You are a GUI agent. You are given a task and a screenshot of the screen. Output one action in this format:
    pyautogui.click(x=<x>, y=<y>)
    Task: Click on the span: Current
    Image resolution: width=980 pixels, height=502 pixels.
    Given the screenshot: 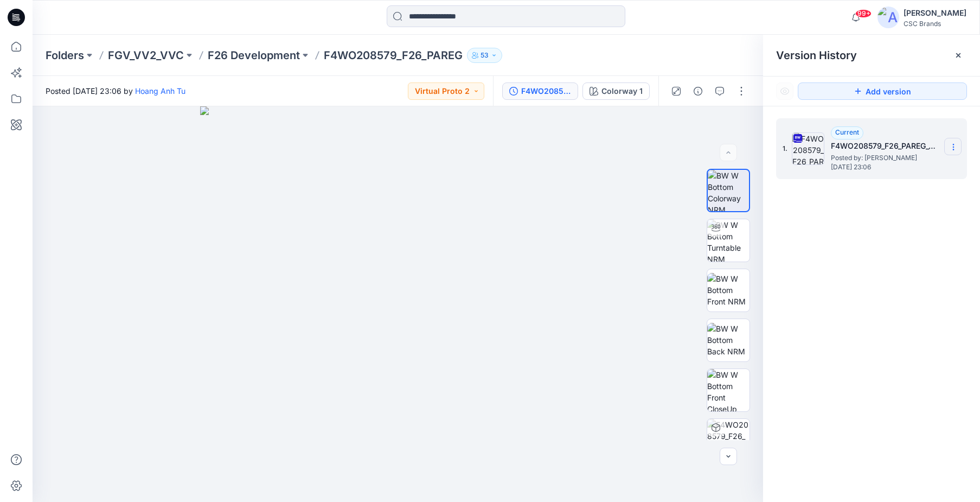 What is the action you would take?
    pyautogui.click(x=847, y=132)
    